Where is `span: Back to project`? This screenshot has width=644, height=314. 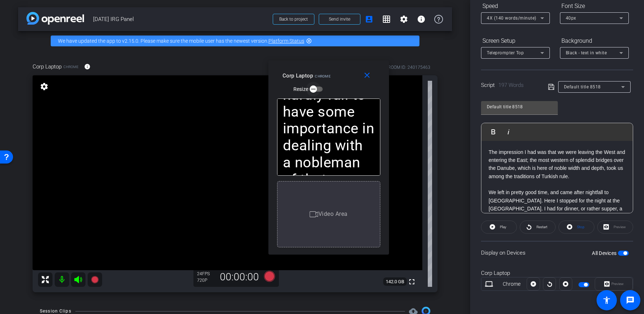
span: Back to project is located at coordinates (293, 19).